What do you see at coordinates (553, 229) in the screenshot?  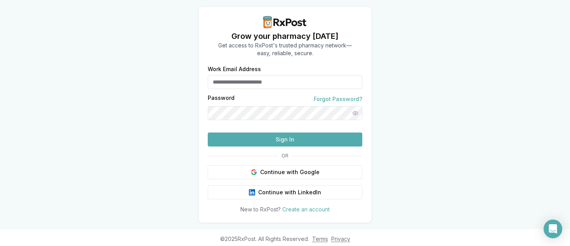 I see `div: Open Intercom Messenger` at bounding box center [553, 229].